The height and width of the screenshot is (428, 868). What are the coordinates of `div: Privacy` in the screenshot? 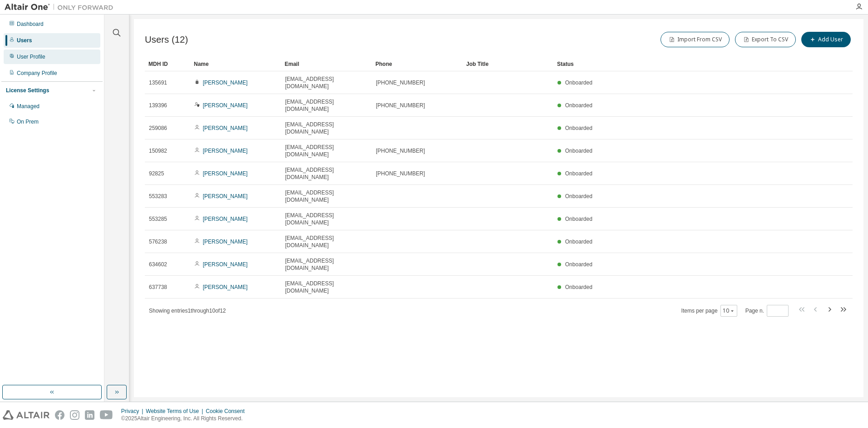 It's located at (134, 411).